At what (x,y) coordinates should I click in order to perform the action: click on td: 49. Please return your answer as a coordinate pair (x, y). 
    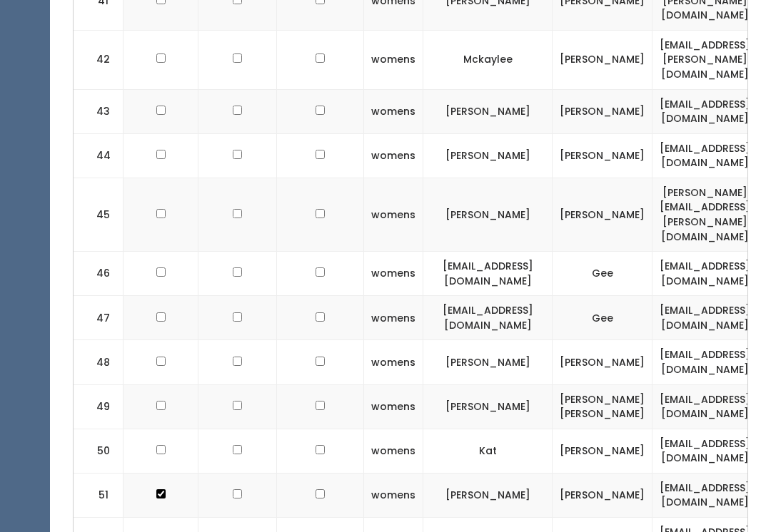
    Looking at the image, I should click on (99, 407).